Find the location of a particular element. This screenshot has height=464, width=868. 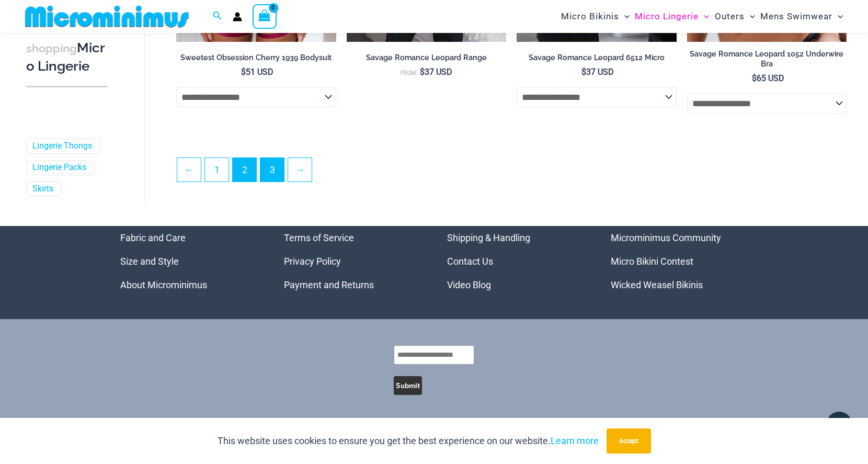

nav: Product Pagination is located at coordinates (512, 173).